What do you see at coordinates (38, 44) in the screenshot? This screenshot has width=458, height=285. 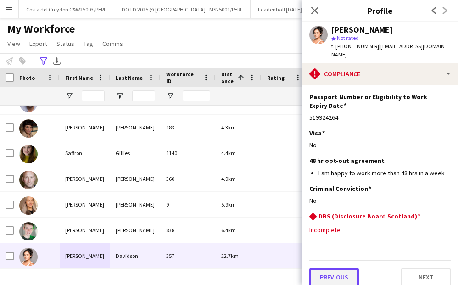 I see `span: Export` at bounding box center [38, 44].